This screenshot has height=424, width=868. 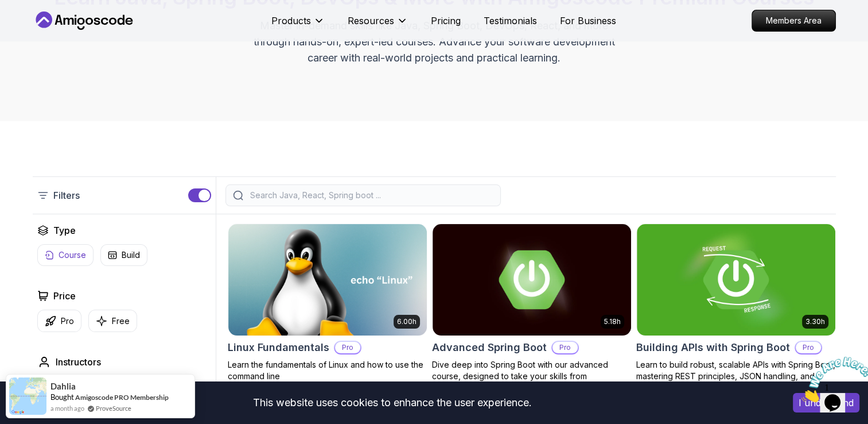 I want to click on p: Master in-demand skills like Java, Spring Boot, DevOps, React, and more through hands-on, expert-..., so click(x=434, y=42).